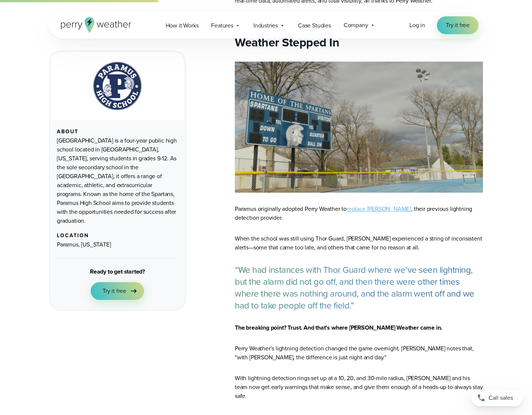 The height and width of the screenshot is (415, 532). I want to click on p: “We had instances with Thor Guard where we’ve seen lightning, but the alarm did not go off, and t..., so click(359, 288).